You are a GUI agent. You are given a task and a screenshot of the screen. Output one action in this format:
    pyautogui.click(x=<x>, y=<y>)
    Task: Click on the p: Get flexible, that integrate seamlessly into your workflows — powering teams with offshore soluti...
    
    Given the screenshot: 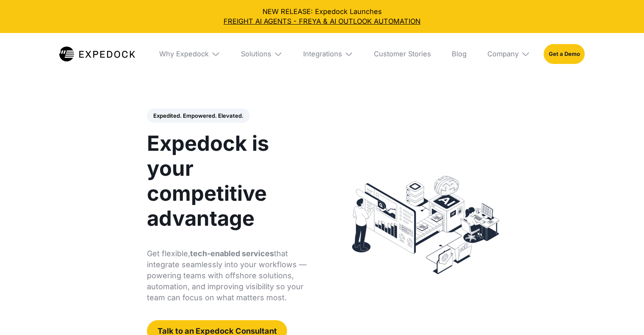 What is the action you would take?
    pyautogui.click(x=230, y=275)
    